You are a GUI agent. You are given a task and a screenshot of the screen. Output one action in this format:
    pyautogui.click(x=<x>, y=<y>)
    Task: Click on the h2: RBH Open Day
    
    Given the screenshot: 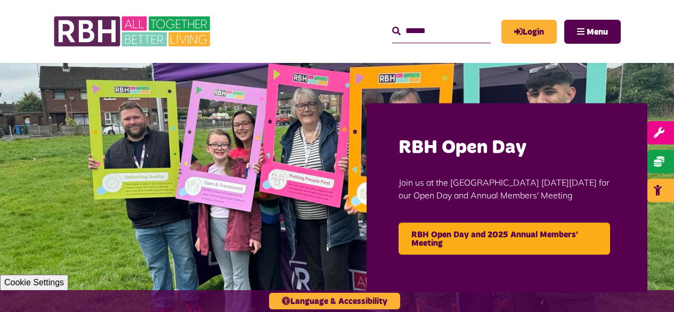 What is the action you would take?
    pyautogui.click(x=507, y=147)
    